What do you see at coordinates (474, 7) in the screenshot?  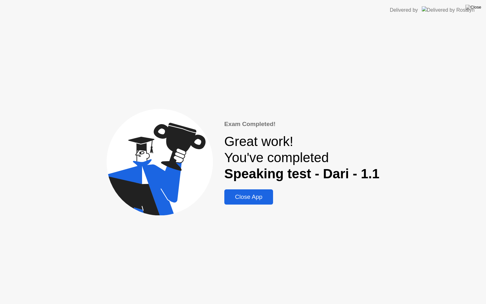 I see `img: Close` at bounding box center [474, 7].